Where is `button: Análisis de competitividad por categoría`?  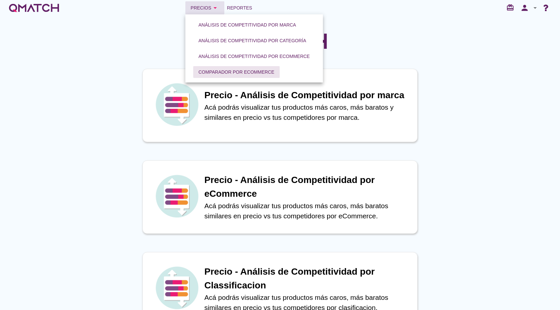 button: Análisis de competitividad por categoría is located at coordinates (252, 41).